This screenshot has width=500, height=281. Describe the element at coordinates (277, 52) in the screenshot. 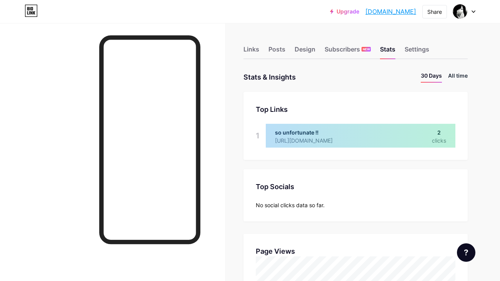

I see `div: Posts` at that location.